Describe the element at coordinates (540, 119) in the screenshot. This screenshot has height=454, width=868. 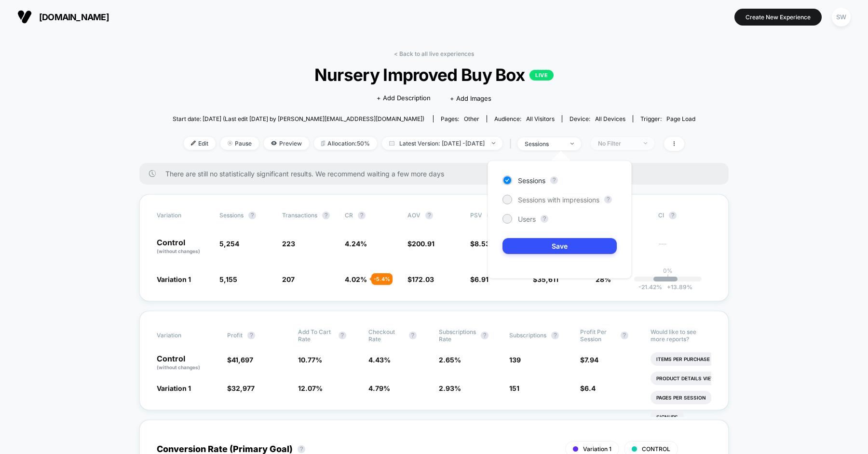
I see `span: All Visitors` at that location.